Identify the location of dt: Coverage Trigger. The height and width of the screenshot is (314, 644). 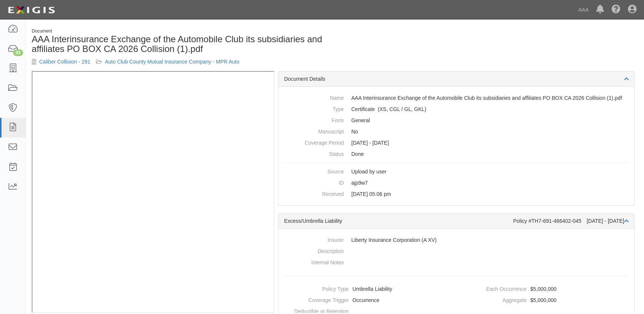
(315, 299).